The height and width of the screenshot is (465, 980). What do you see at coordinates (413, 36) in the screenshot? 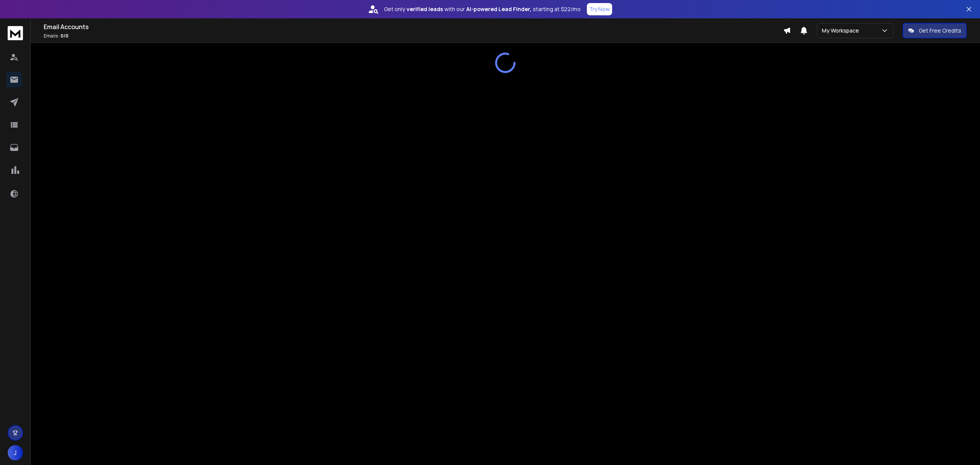
I see `p: Emails :` at bounding box center [413, 36].